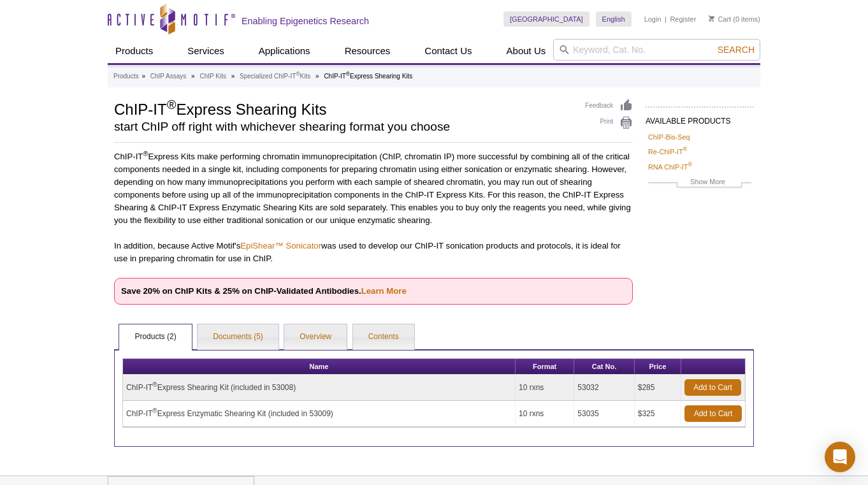 Image resolution: width=868 pixels, height=485 pixels. What do you see at coordinates (448, 51) in the screenshot?
I see `a: Contact Us` at bounding box center [448, 51].